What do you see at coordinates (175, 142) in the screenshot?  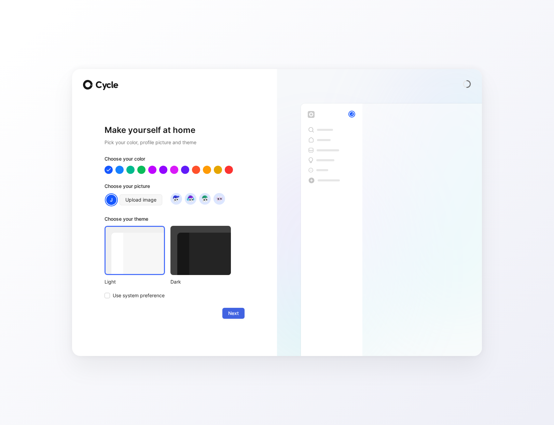 I see `h2: Pick your color, profile picture and theme` at bounding box center [175, 142].